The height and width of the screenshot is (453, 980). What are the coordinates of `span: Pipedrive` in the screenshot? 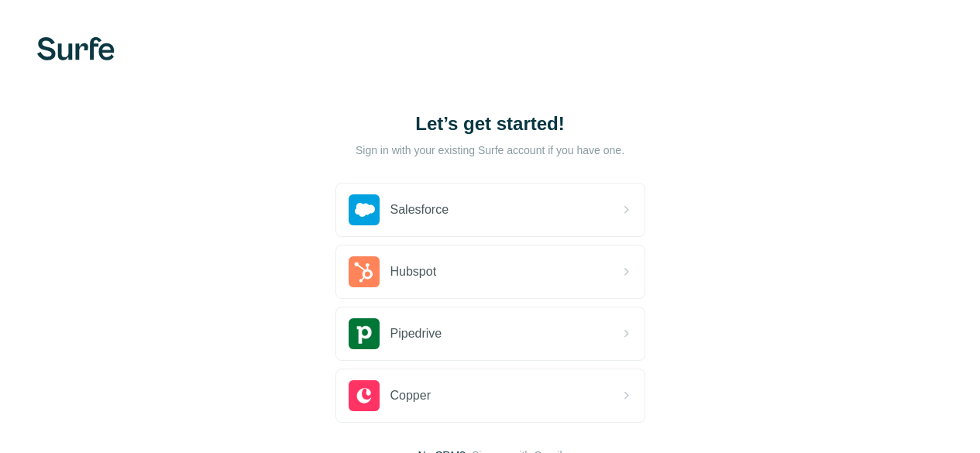 It's located at (416, 334).